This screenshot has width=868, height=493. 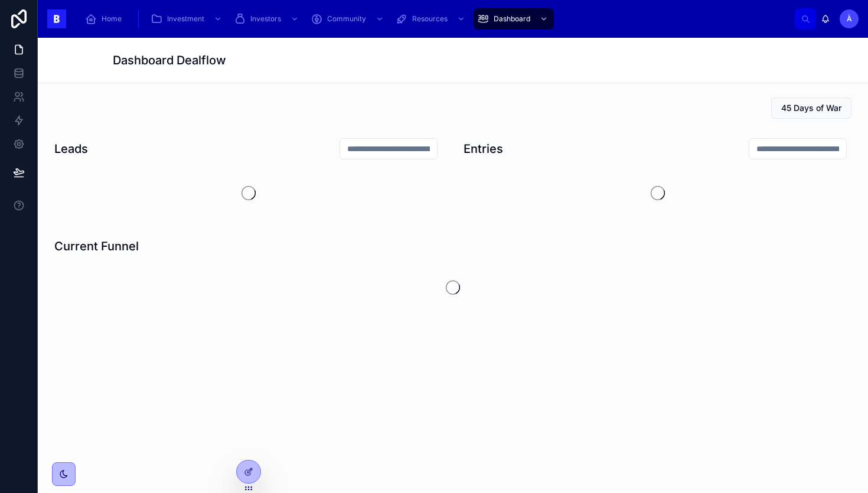 I want to click on a: Home, so click(x=106, y=19).